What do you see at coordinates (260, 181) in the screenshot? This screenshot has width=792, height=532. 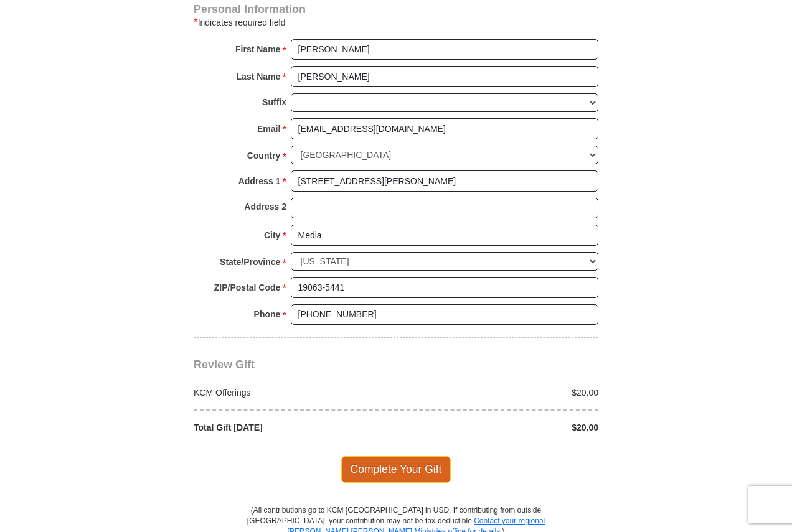 I see `strong: Address 1` at bounding box center [260, 181].